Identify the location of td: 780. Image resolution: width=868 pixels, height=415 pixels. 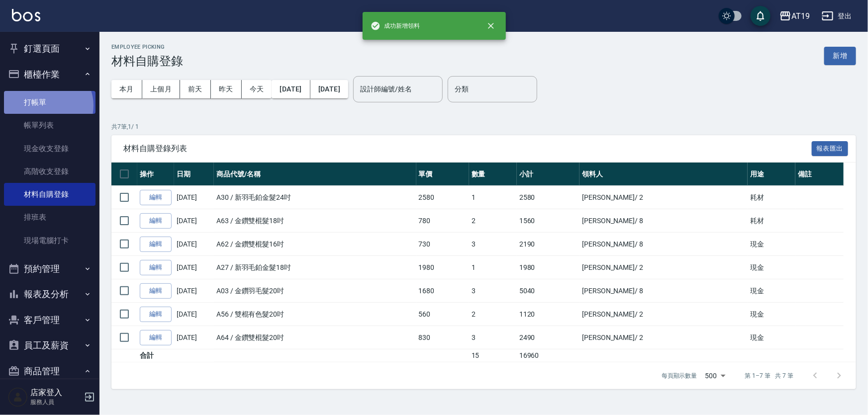
(443, 221).